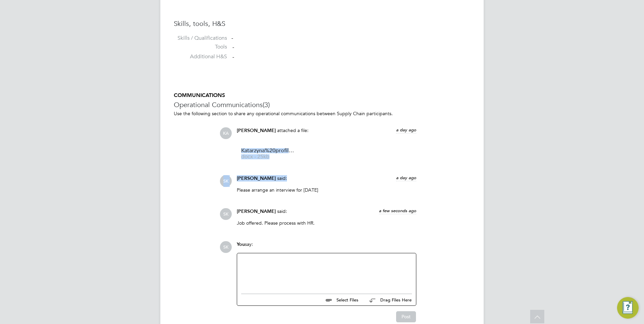 The width and height of the screenshot is (644, 324). What do you see at coordinates (268, 150) in the screenshot?
I see `span: Katarzyna%20profile%20` at bounding box center [268, 150].